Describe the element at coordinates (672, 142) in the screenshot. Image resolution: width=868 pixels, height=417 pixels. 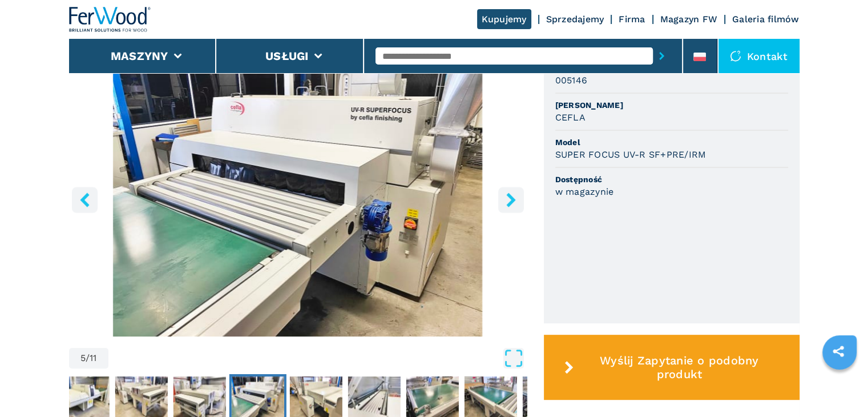
I see `span: Model` at that location.